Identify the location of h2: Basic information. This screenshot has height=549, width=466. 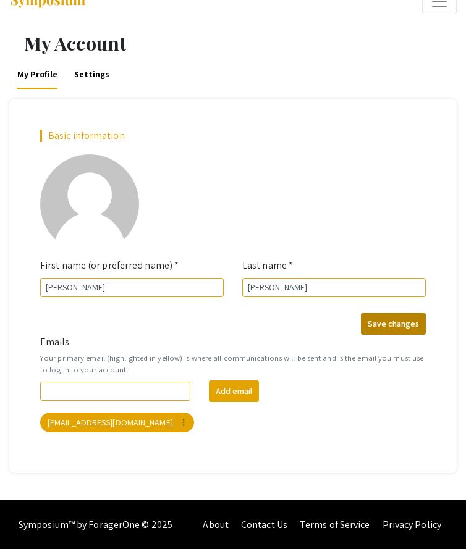
(233, 135).